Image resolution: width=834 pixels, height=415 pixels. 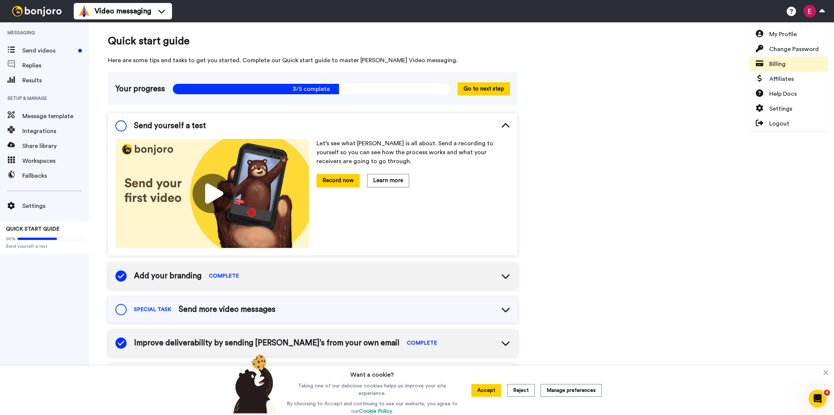 I want to click on p: By choosing to Accept and continuing to use our website, you agree to our ., so click(x=372, y=407).